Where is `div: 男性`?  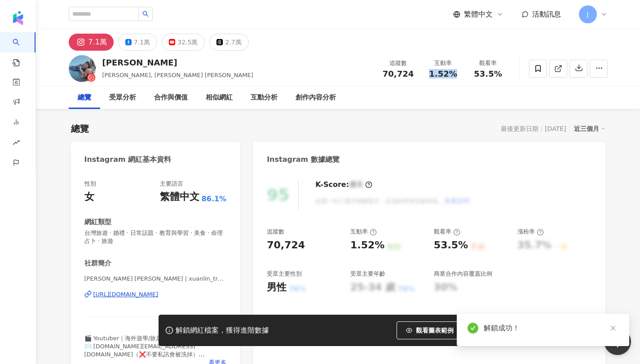
div: 男性 is located at coordinates (277, 287).